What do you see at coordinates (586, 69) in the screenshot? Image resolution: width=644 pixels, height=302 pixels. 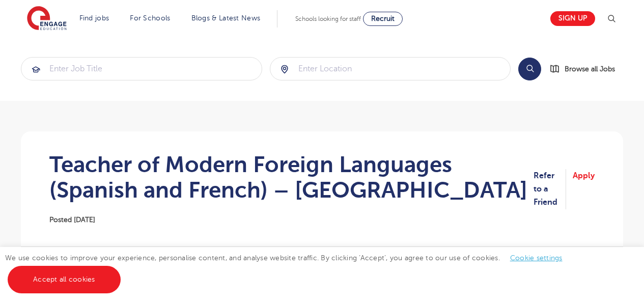 I see `a: Browse all Jobs` at bounding box center [586, 69].